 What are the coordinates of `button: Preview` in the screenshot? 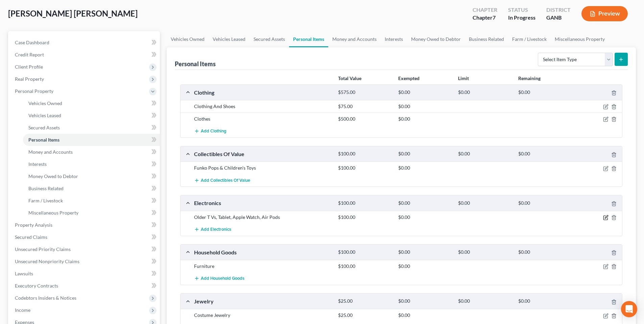 It's located at (604, 13).